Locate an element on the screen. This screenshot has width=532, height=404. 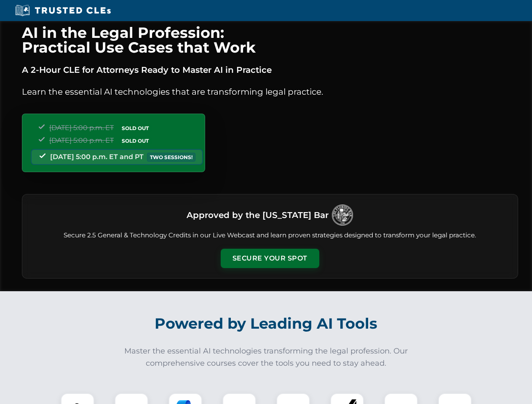
h1: AI in the Legal Profession: Practical Use Cases that Work is located at coordinates (270, 40).